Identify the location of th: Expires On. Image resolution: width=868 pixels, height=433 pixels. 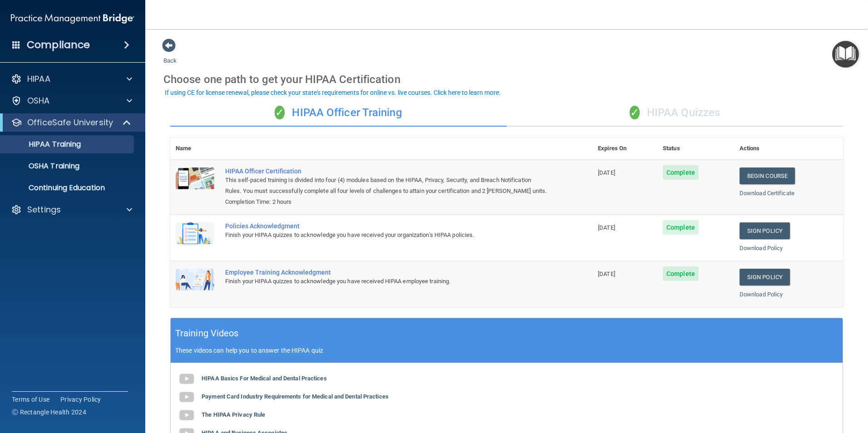
(625, 149).